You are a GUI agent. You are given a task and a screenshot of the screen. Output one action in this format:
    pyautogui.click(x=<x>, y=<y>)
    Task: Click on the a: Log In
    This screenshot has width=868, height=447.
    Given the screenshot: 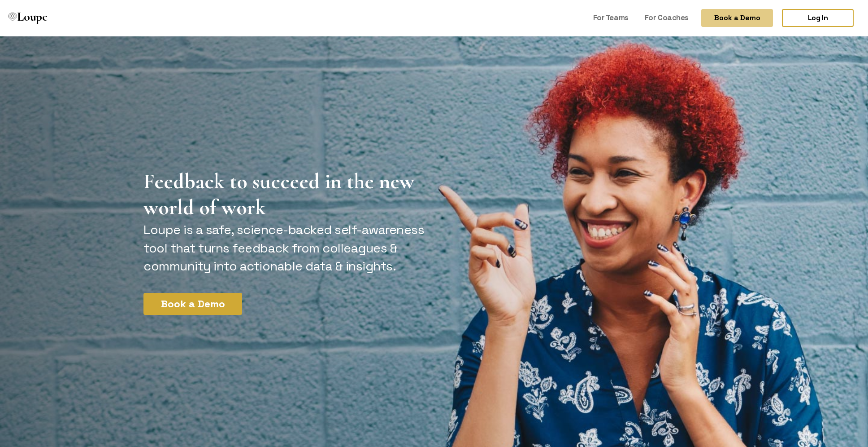 What is the action you would take?
    pyautogui.click(x=818, y=18)
    